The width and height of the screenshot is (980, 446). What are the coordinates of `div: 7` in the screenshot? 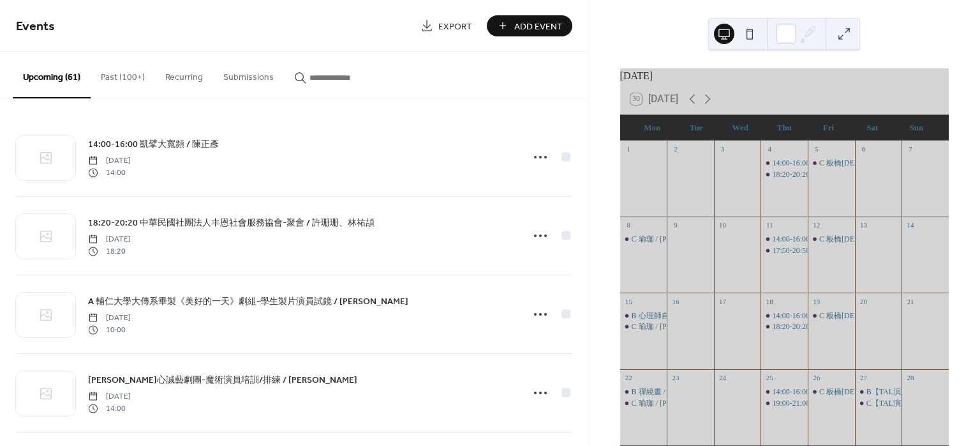 It's located at (910, 149).